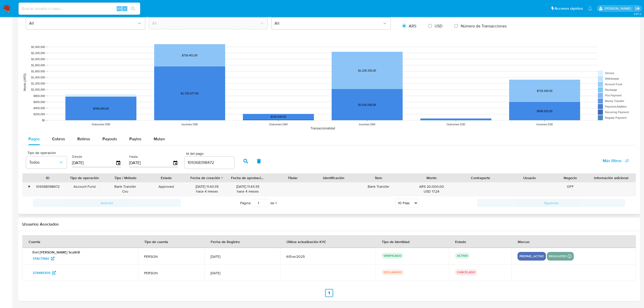  I want to click on a: Notificaciones, so click(590, 9).